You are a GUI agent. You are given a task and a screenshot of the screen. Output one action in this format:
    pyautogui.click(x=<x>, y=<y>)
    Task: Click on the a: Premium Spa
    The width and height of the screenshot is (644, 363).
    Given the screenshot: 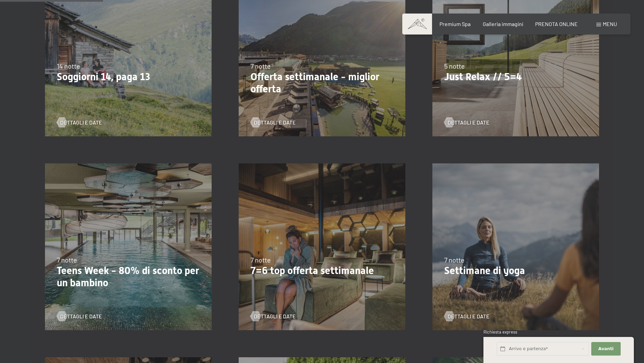 What is the action you would take?
    pyautogui.click(x=455, y=24)
    